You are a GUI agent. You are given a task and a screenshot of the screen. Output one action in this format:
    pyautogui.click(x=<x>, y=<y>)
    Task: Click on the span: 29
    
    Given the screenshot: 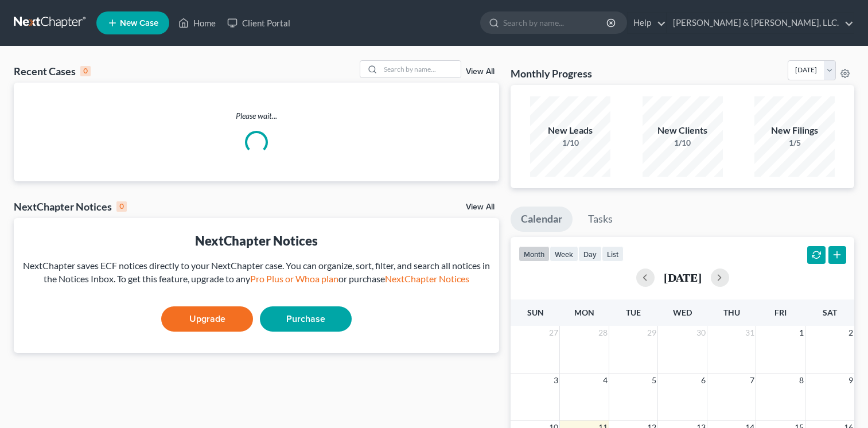 What is the action you would take?
    pyautogui.click(x=652, y=333)
    